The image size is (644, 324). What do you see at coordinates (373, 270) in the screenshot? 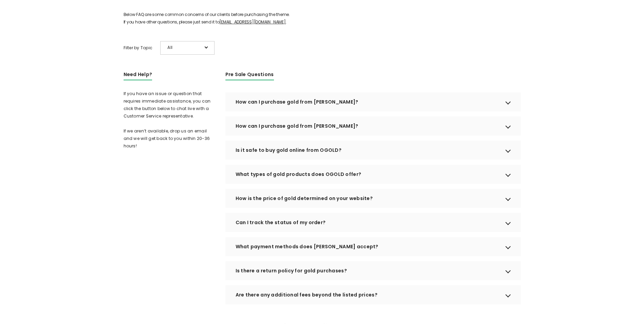
I see `div: Is there a return policy for gold purchases?` at bounding box center [373, 270].